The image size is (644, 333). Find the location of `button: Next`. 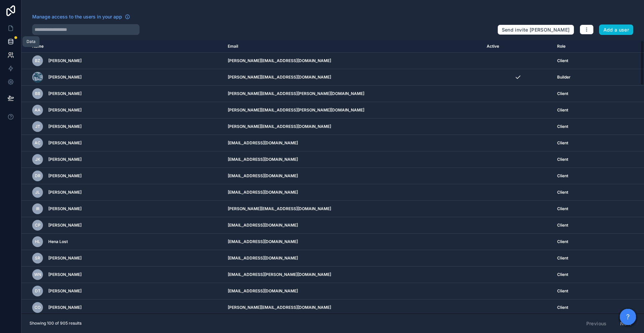

button: Next is located at coordinates (625, 323).